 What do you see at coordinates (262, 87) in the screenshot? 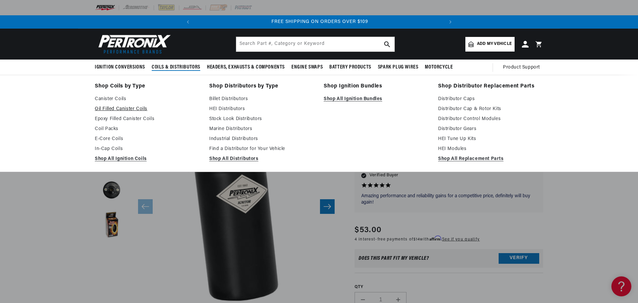
I see `a: Shop Distributors by Type` at bounding box center [262, 87].